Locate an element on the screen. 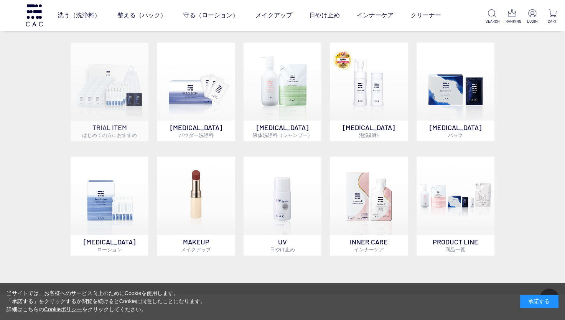 This screenshot has width=565, height=320. div: 承諾する is located at coordinates (540, 301).